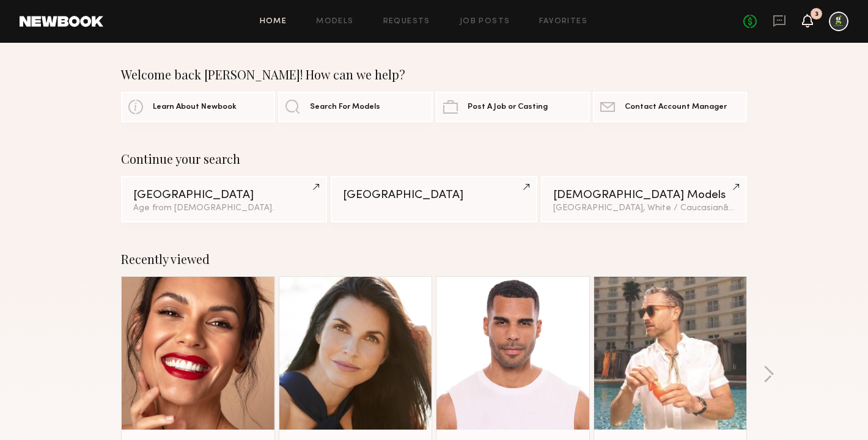 The width and height of the screenshot is (868, 440). Describe the element at coordinates (345, 107) in the screenshot. I see `span: Search For Models` at that location.